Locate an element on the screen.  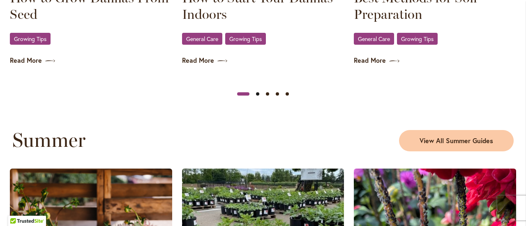
button: Slide 4 is located at coordinates (277, 94).